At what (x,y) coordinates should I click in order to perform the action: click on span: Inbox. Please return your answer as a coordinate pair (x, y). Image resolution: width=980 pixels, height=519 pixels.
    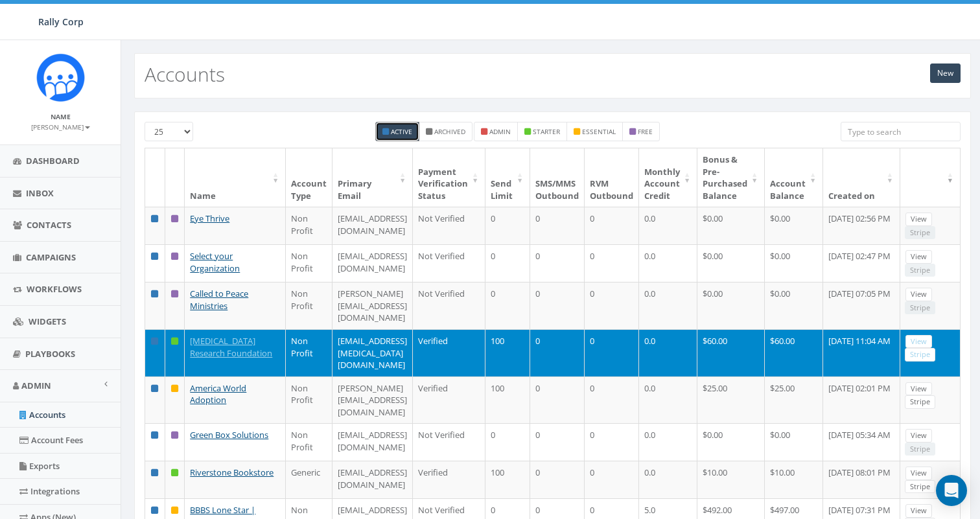
    Looking at the image, I should click on (40, 193).